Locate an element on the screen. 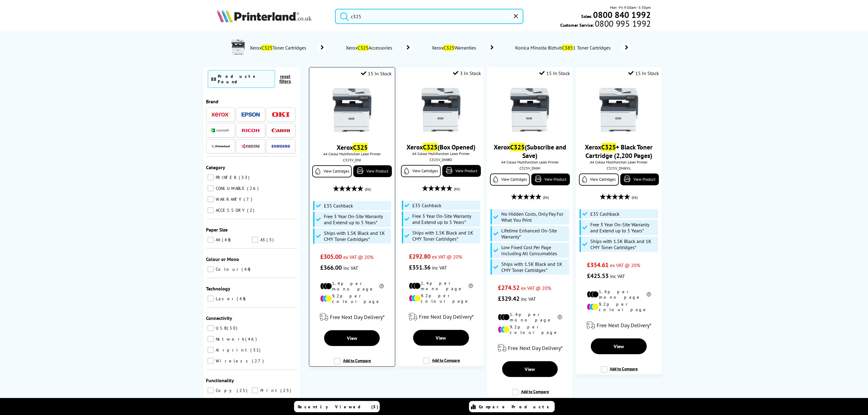 Image resolution: width=868 pixels, height=415 pixels. input: Laser 48 is located at coordinates (210, 299).